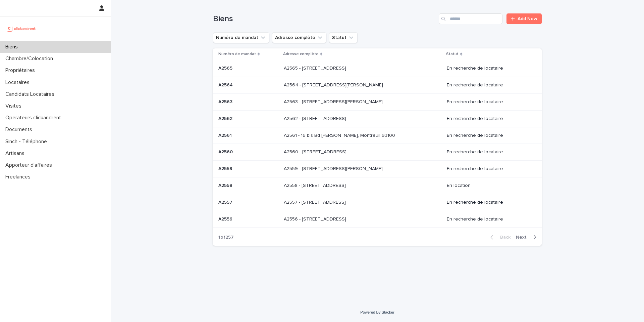 This screenshot has height=322, width=644. I want to click on p: A2563, so click(226, 101).